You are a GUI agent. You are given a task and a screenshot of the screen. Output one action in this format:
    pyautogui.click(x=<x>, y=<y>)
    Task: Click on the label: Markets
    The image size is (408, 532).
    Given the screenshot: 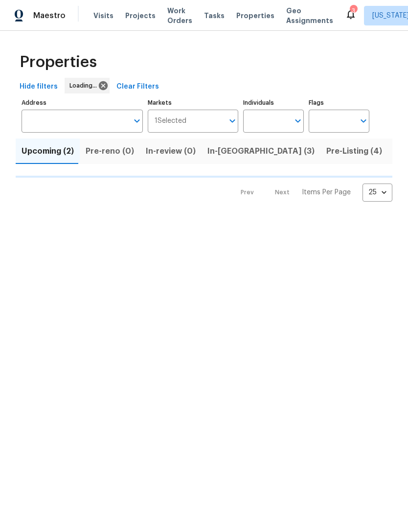 What is the action you would take?
    pyautogui.click(x=194, y=103)
    